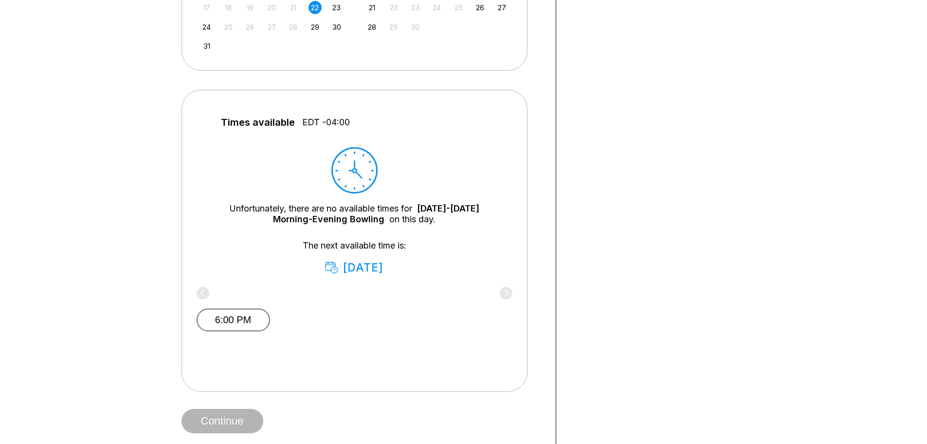  I want to click on div: Not available Wednesday, August 20th, 2025, so click(272, 7).